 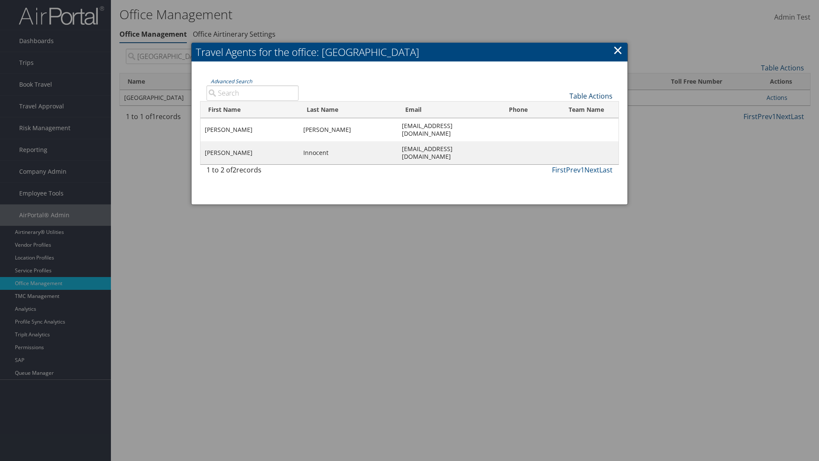 What do you see at coordinates (592, 170) in the screenshot?
I see `a: Next` at bounding box center [592, 170].